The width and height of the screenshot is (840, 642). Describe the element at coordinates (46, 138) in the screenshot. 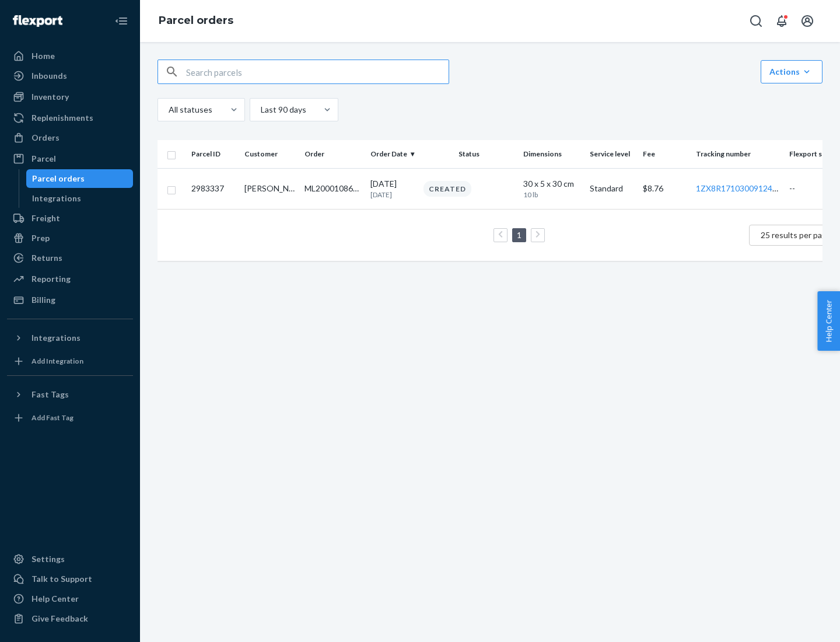

I see `div: Orders` at that location.